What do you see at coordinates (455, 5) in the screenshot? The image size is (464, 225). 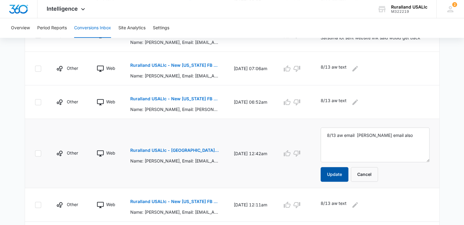 I see `div: notifications count` at bounding box center [455, 5].